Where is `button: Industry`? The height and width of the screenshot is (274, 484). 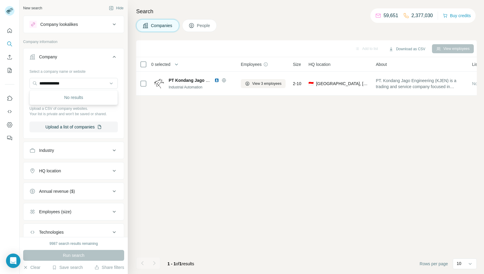 button: Industry is located at coordinates (74, 150).